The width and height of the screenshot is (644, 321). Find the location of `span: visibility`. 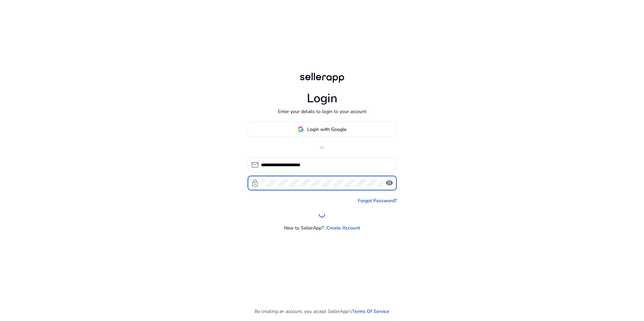

span: visibility is located at coordinates (389, 183).